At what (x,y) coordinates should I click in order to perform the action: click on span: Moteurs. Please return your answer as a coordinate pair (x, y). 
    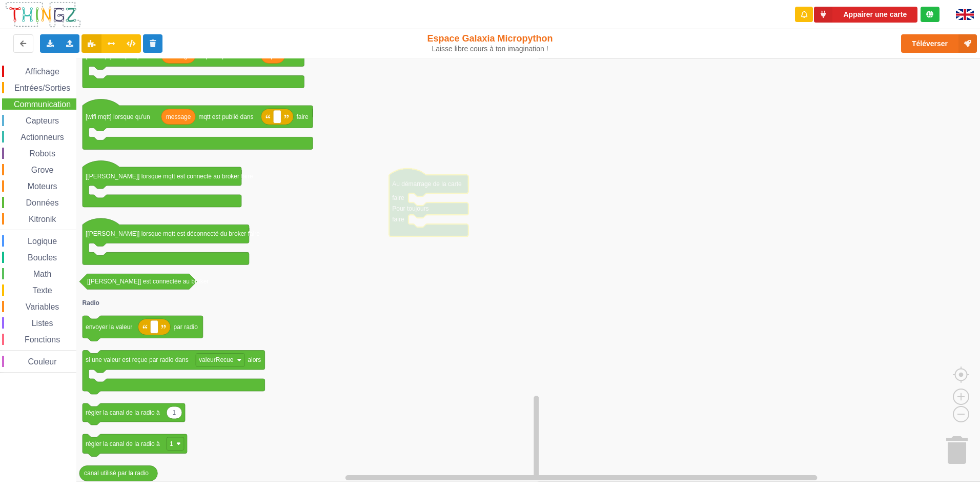
    Looking at the image, I should click on (43, 186).